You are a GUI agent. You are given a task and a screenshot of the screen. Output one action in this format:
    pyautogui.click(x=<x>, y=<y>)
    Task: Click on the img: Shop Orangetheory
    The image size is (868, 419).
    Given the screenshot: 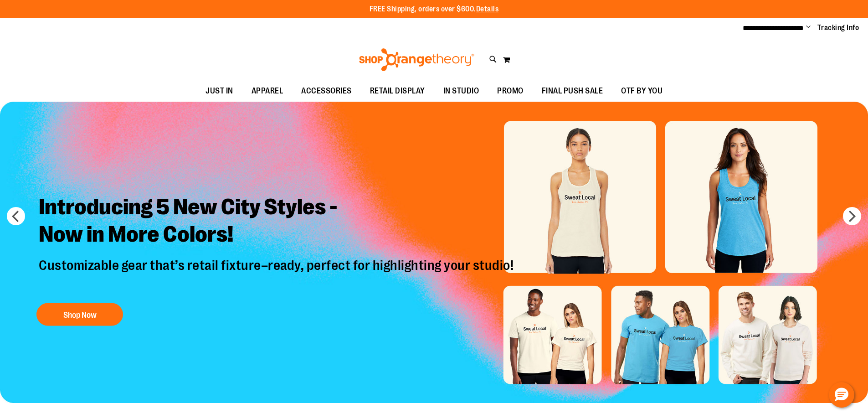 What is the action you would take?
    pyautogui.click(x=417, y=60)
    